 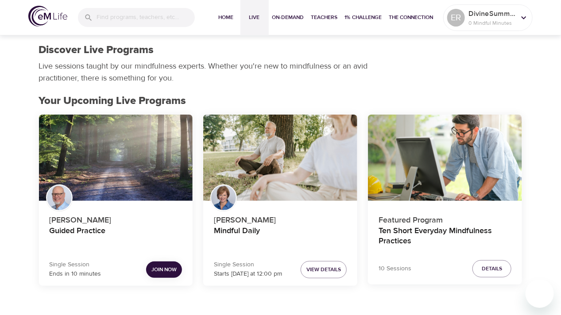 What do you see at coordinates (445, 218) in the screenshot?
I see `p: Featured Program` at bounding box center [445, 218].